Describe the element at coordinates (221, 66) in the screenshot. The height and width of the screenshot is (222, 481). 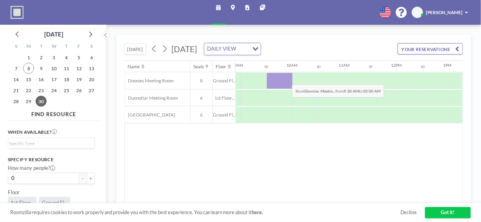
I see `div: Floor` at that location.